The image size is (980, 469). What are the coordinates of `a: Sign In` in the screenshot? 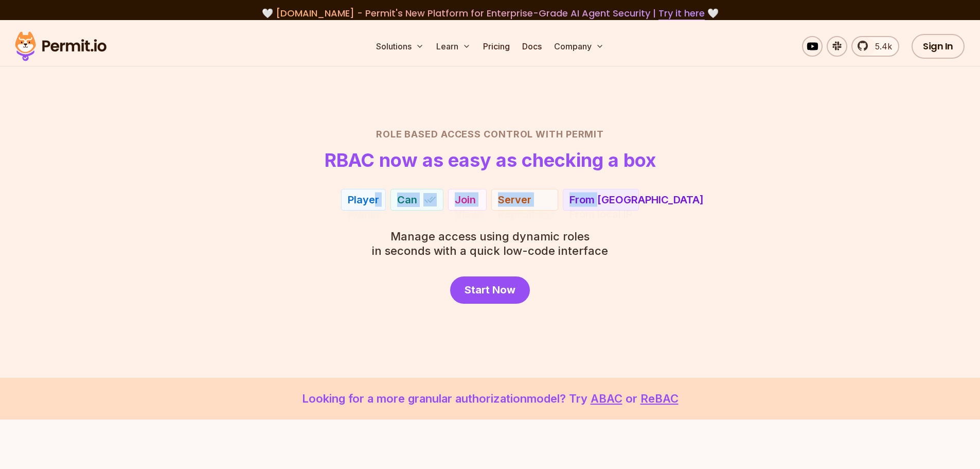 It's located at (938, 46).